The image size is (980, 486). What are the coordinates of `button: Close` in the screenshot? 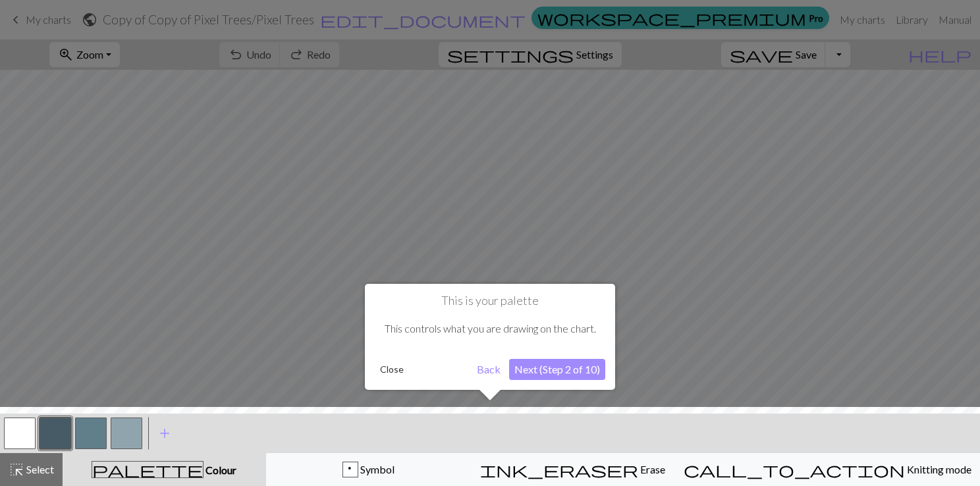 It's located at (392, 370).